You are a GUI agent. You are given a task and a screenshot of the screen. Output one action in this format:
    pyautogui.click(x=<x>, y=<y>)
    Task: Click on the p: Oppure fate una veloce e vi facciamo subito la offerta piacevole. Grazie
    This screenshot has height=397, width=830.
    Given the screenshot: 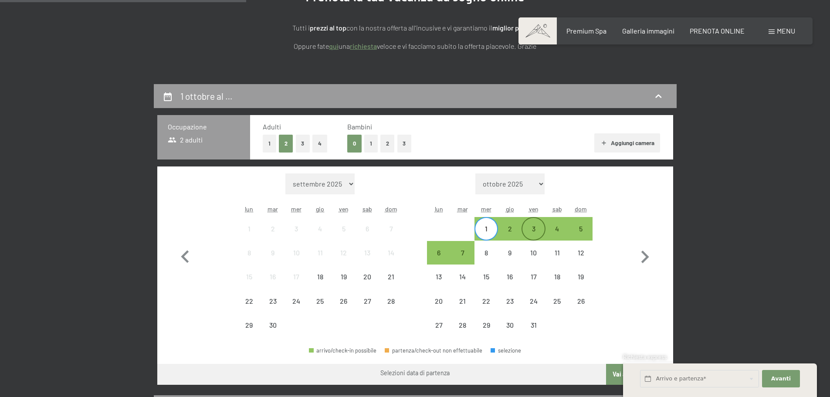 What is the action you would take?
    pyautogui.click(x=415, y=46)
    